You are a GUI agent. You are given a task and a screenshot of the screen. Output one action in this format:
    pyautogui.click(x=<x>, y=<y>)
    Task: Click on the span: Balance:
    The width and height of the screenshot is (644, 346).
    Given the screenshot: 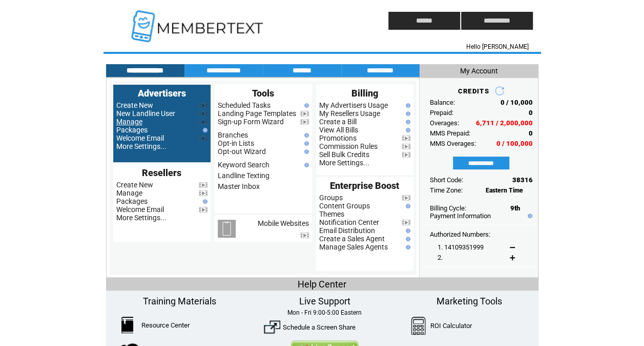 What is the action you would take?
    pyautogui.click(x=442, y=102)
    